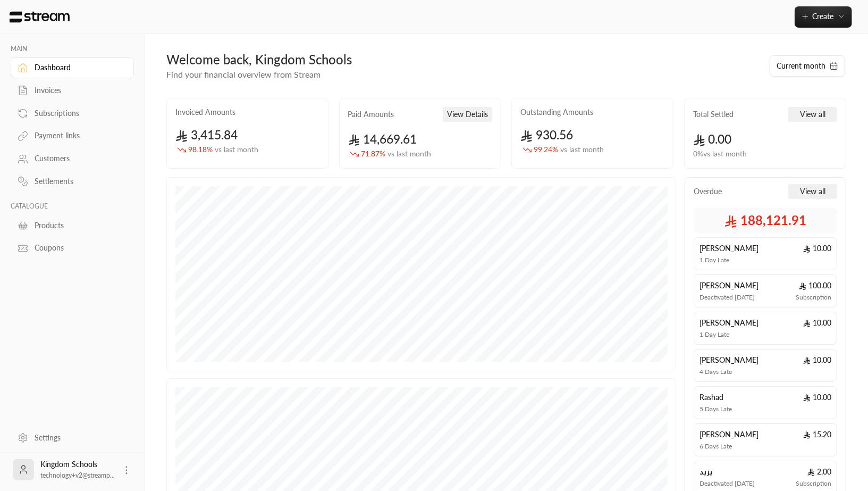  What do you see at coordinates (78, 90) in the screenshot?
I see `div: Invoices` at bounding box center [78, 90].